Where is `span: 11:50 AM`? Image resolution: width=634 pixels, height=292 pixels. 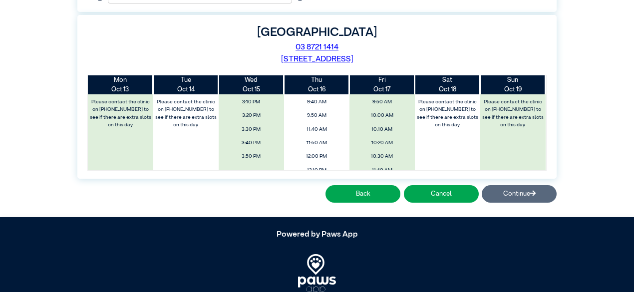
span: 11:50 AM is located at coordinates (316, 143).